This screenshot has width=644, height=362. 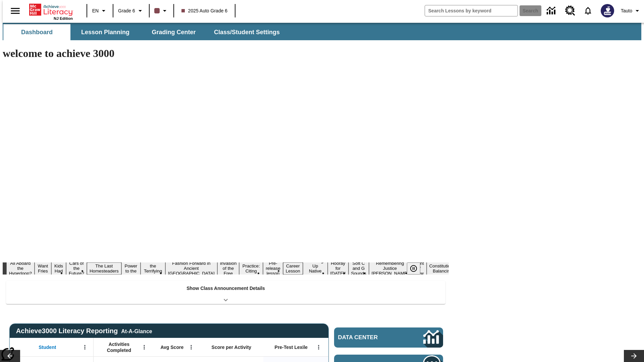 What do you see at coordinates (293, 268) in the screenshot?
I see `button: Slide 12 Career Lesson` at bounding box center [293, 268].